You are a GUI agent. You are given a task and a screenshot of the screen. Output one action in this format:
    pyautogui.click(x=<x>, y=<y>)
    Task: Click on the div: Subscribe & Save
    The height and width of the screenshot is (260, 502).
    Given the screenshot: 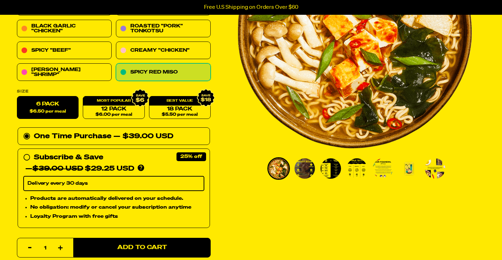 What is the action you would take?
    pyautogui.click(x=68, y=158)
    